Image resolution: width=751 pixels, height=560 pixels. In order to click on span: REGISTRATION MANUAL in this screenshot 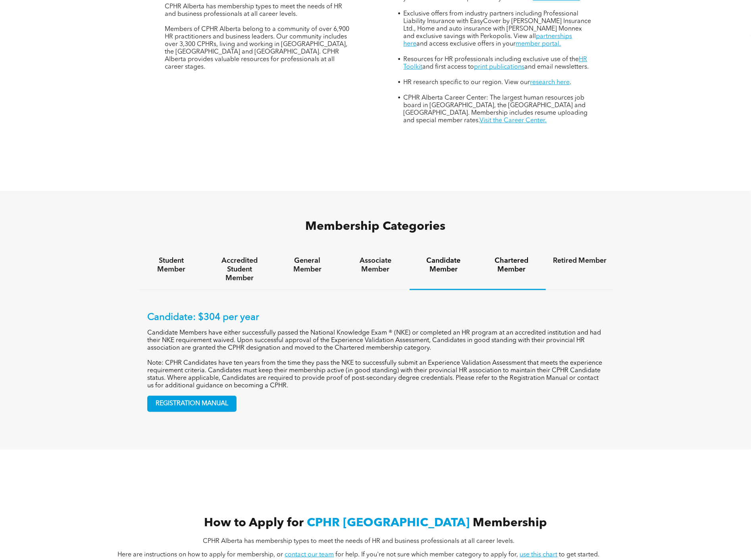, I will do `click(192, 404)`.